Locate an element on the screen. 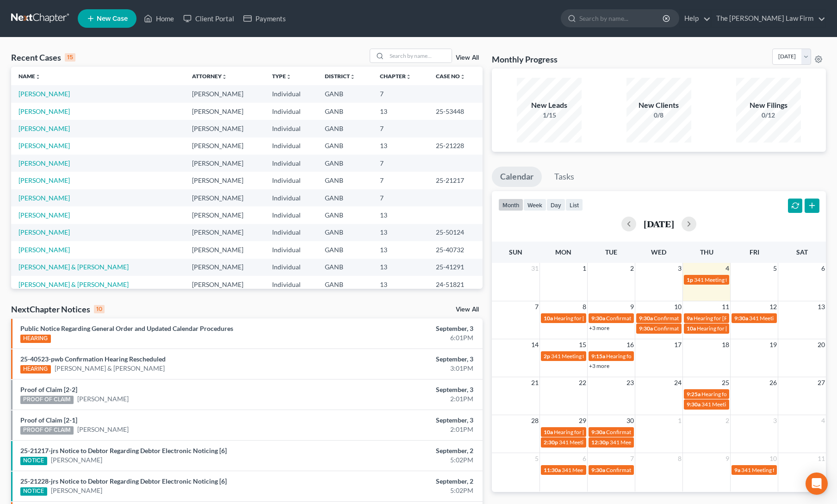 This screenshot has height=504, width=837. div: 2:01PM is located at coordinates (401, 399).